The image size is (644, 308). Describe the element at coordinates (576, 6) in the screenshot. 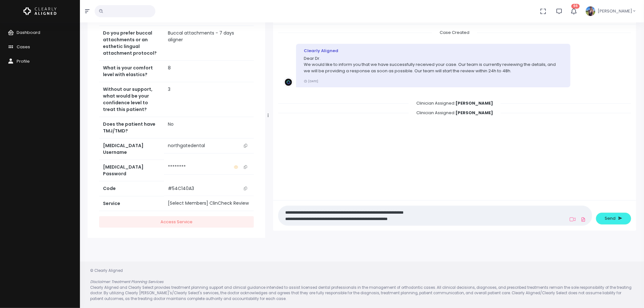

I see `span: 66` at that location.